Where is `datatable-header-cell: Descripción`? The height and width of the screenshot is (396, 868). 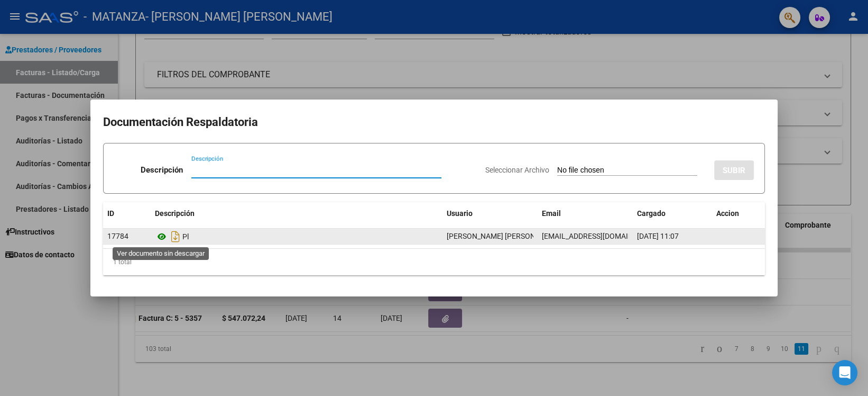
datatable-header-cell: Descripción is located at coordinates (296, 213).